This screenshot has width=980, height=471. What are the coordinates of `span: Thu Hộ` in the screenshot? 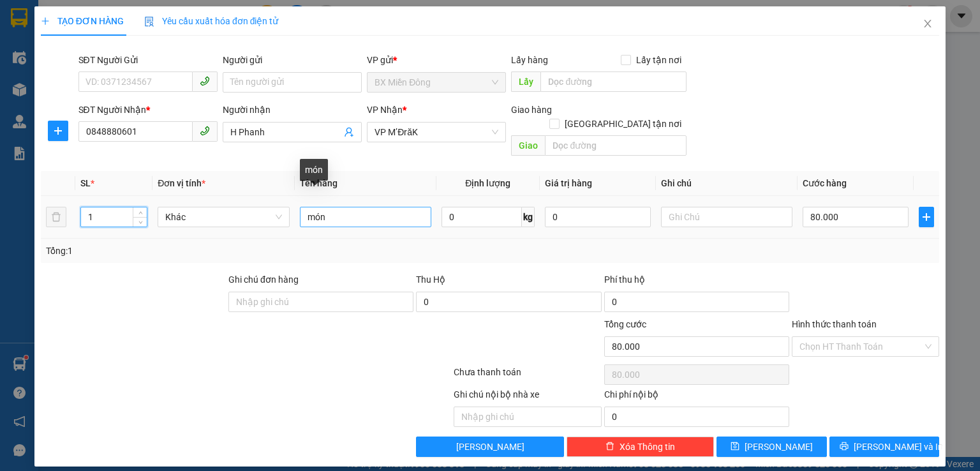 It's located at (430, 279).